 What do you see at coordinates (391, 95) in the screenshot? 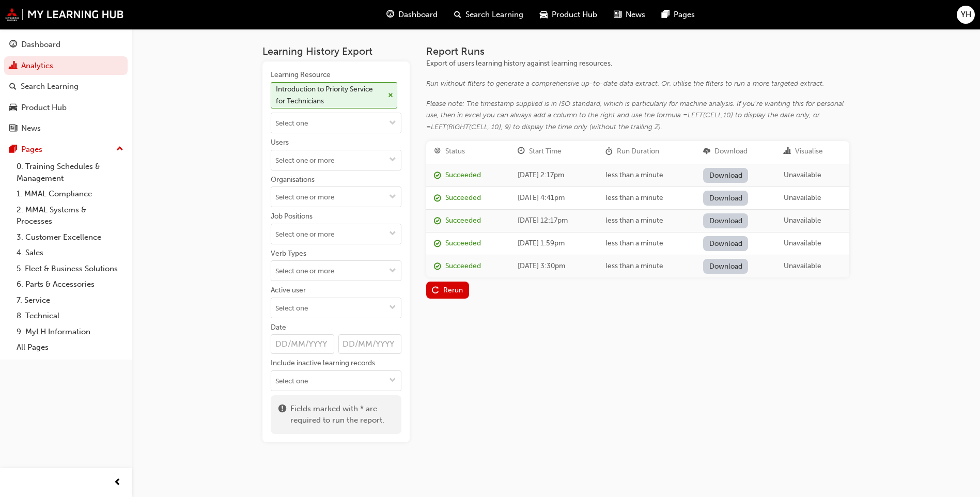
I see `span: cross-icon` at bounding box center [391, 95].